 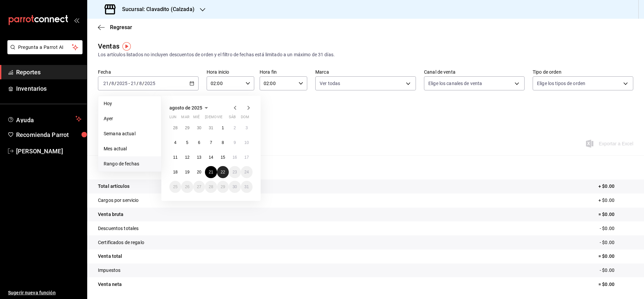 What do you see at coordinates (187, 143) in the screenshot?
I see `button: 5 de agosto de 2025` at bounding box center [187, 143].